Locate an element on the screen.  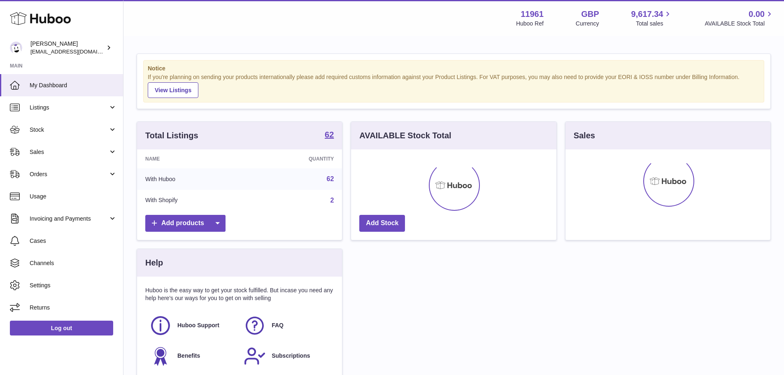
div: Currency is located at coordinates (587, 23).